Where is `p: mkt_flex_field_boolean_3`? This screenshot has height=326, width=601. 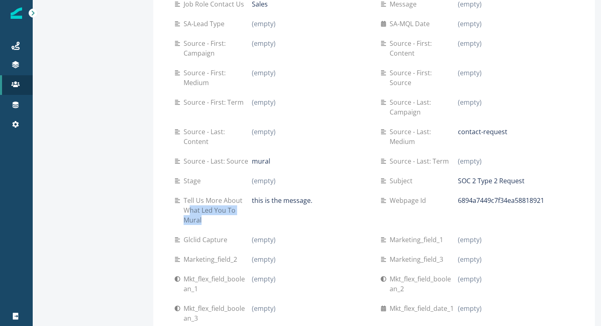
p: mkt_flex_field_boolean_3 is located at coordinates (218, 313).